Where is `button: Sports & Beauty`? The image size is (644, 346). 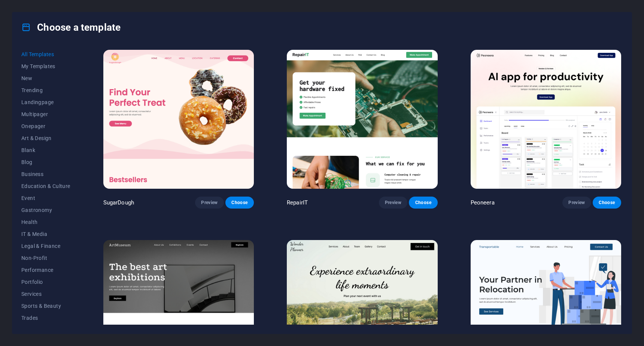 button: Sports & Beauty is located at coordinates (45, 306).